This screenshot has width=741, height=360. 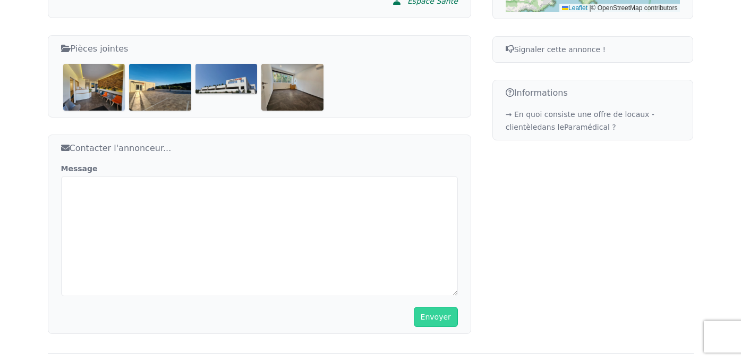 What do you see at coordinates (580, 121) in the screenshot?
I see `a: → En quoi consiste une offre de locaux - clientèledans leParamédical ?` at bounding box center [580, 121].